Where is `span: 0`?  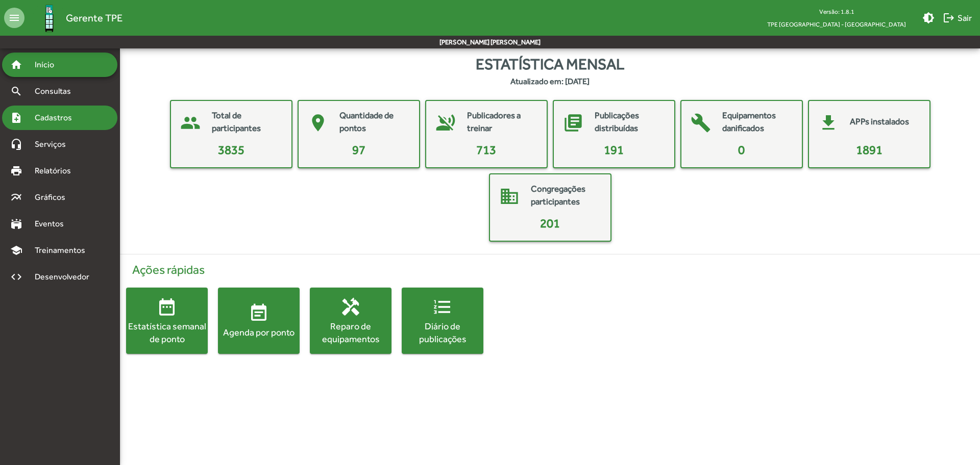 span: 0 is located at coordinates (741, 149).